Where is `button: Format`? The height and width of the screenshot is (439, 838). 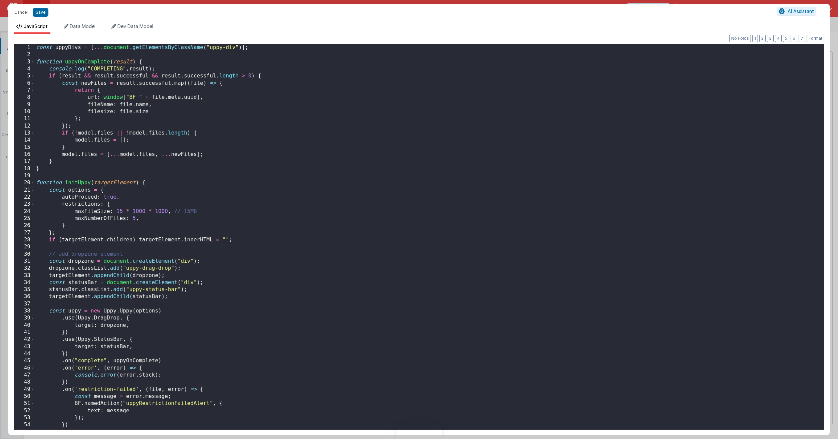 button: Format is located at coordinates (815, 38).